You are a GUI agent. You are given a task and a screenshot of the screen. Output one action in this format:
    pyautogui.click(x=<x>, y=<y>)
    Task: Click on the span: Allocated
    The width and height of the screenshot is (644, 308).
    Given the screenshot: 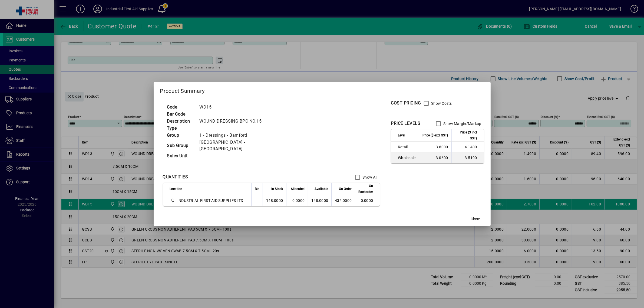 What is the action you would take?
    pyautogui.click(x=297, y=189)
    